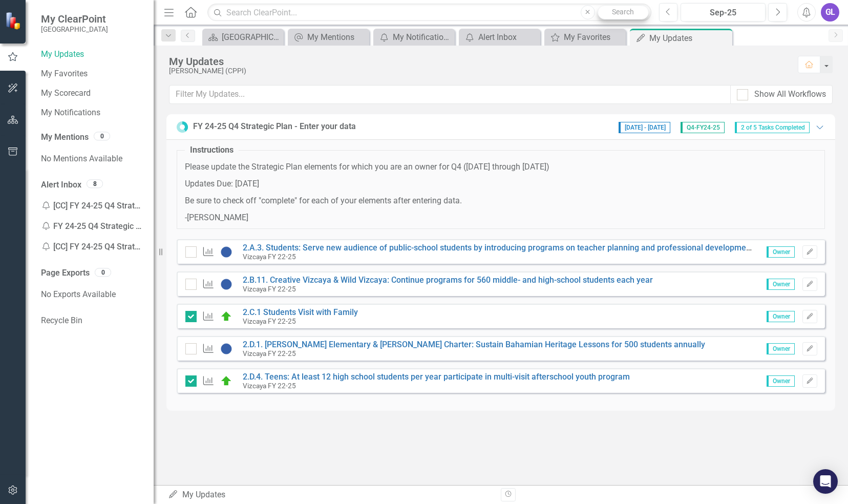  I want to click on div: Show All Workflows, so click(790, 94).